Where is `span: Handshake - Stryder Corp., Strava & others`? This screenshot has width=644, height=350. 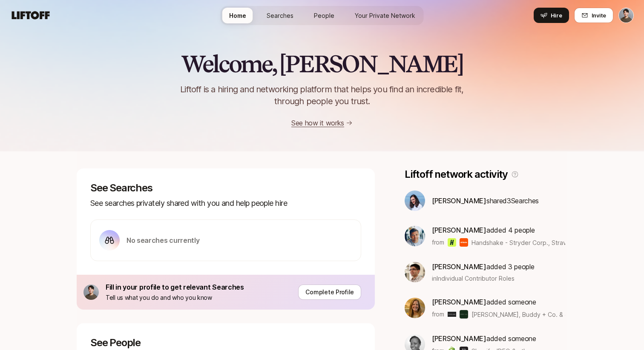 span: Handshake - Stryder Corp., Strava & others is located at coordinates (533, 242).